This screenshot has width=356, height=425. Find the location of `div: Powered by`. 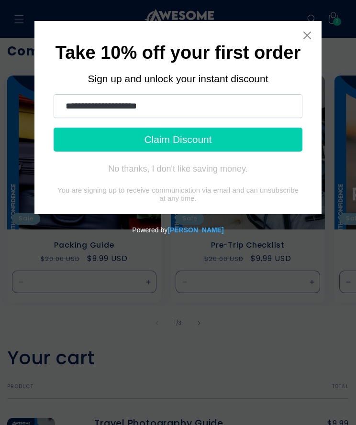

div: Powered by is located at coordinates (178, 230).